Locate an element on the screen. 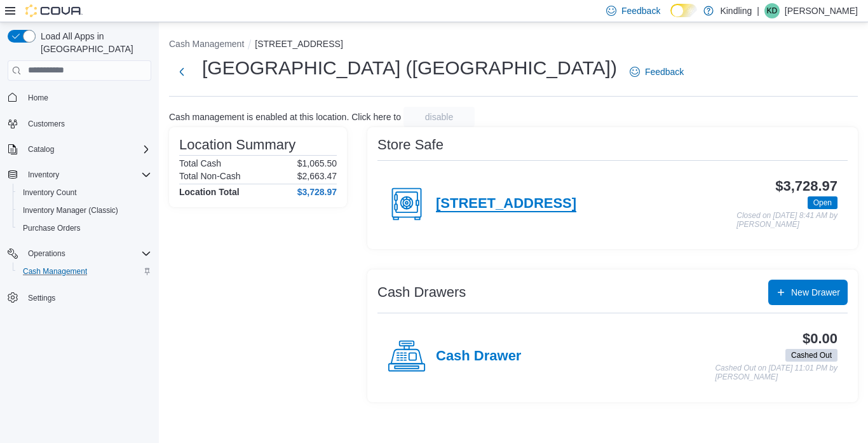 The image size is (868, 443). button: New Drawer is located at coordinates (807, 292).